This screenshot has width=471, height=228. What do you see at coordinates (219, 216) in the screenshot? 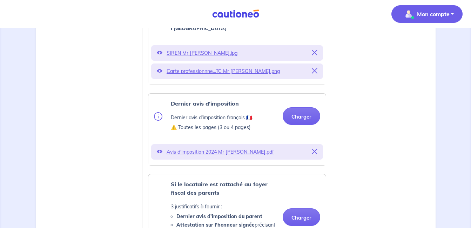
I see `strong: Dernier avis d'imposition du parent` at bounding box center [219, 216].